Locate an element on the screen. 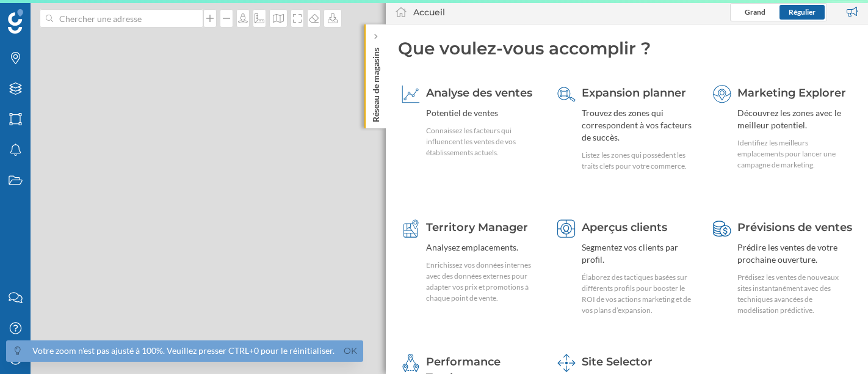 Image resolution: width=868 pixels, height=374 pixels. img: customer-intelligence.svg is located at coordinates (567, 228).